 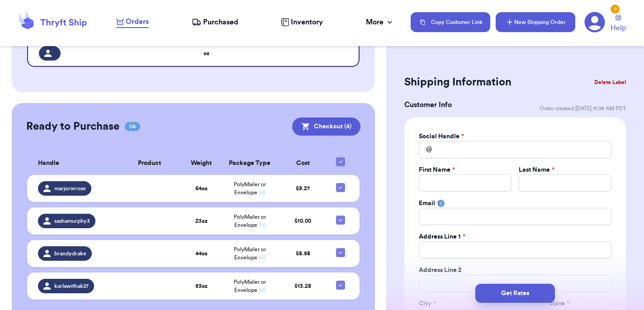 What do you see at coordinates (303, 253) in the screenshot?
I see `span: $ 8.58` at bounding box center [303, 253].